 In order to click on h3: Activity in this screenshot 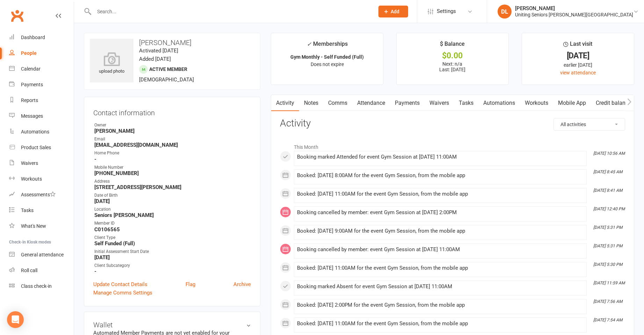, I will do `click(452, 123)`.